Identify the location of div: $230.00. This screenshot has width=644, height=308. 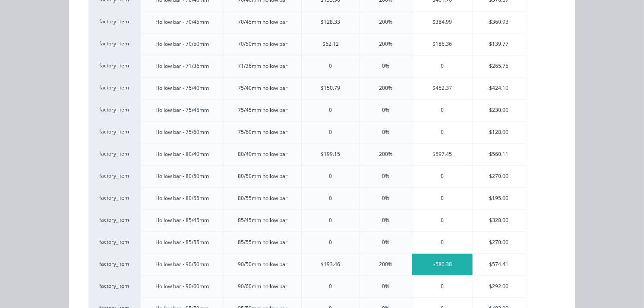
(499, 110).